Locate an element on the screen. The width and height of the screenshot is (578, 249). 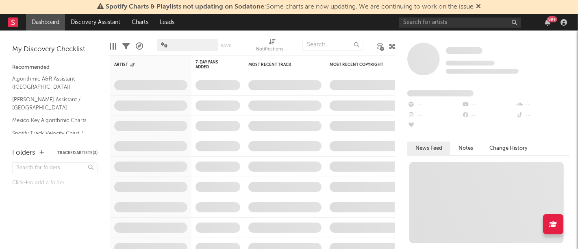
span: Spotify Charts & Playlists not updating on Sodatone is located at coordinates (185, 7).